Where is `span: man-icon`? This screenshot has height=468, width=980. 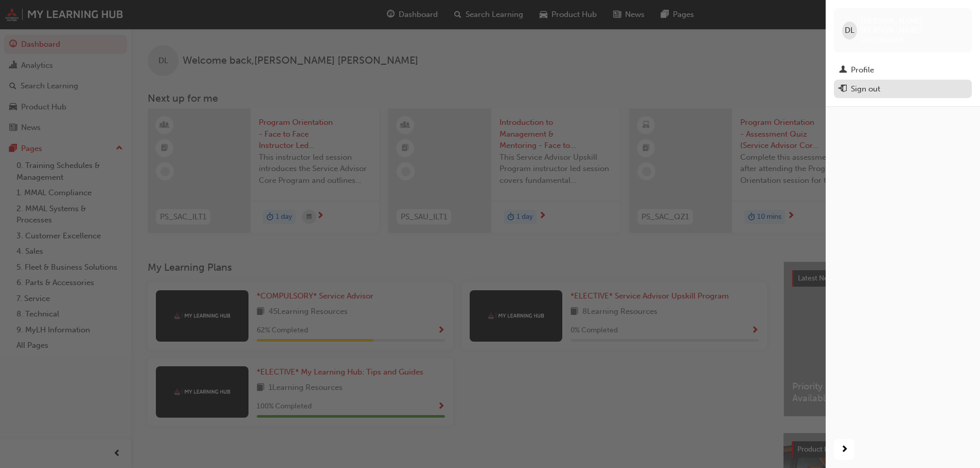
span: man-icon is located at coordinates (843, 71).